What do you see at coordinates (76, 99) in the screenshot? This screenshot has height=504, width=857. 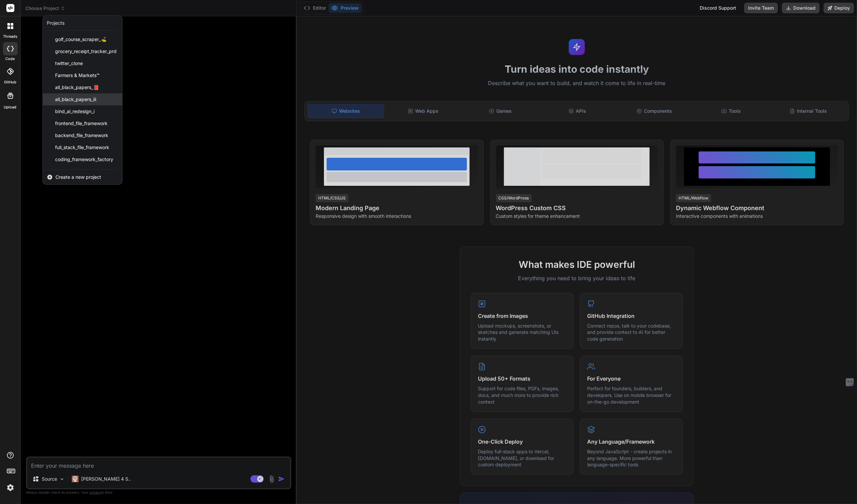 I see `span: all_black_papers_iii` at bounding box center [76, 99].